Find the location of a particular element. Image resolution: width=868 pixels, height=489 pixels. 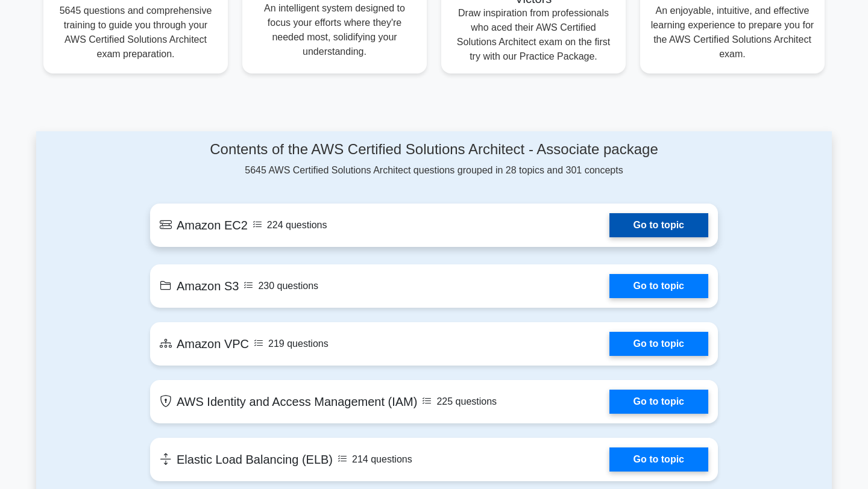

p: An enjoyable, intuitive, and effective learning experience to prepare you for the AWS Certified S... is located at coordinates (733, 32).